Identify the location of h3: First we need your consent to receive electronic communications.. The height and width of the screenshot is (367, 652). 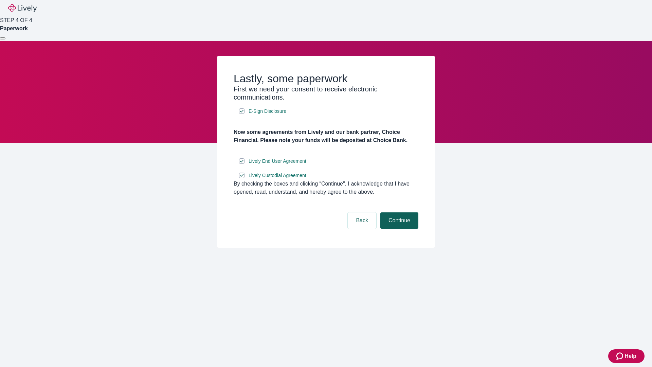
(326, 93).